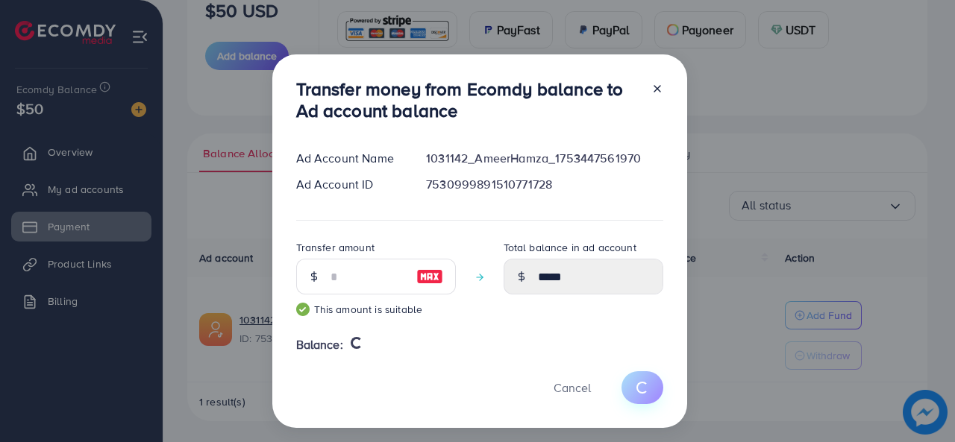  Describe the element at coordinates (544, 158) in the screenshot. I see `div: 1031142_AmeerHamza_1753447561970` at that location.